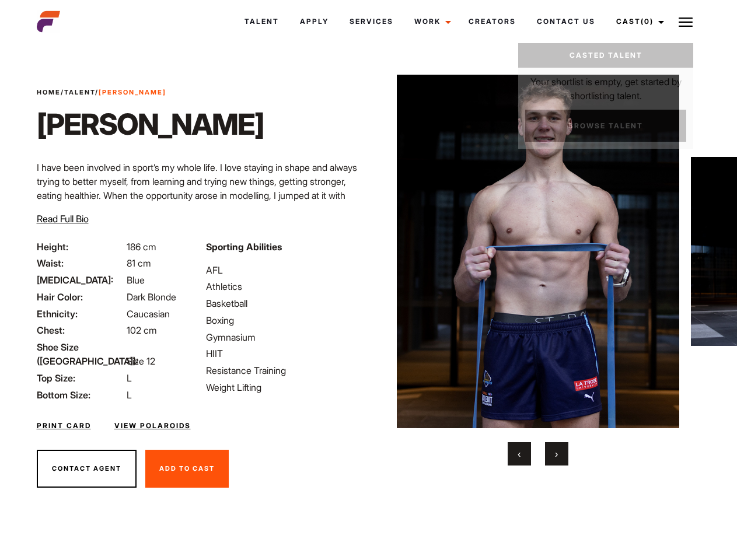 This screenshot has height=560, width=737. What do you see at coordinates (152, 426) in the screenshot?
I see `a: View Polaroids` at bounding box center [152, 426].